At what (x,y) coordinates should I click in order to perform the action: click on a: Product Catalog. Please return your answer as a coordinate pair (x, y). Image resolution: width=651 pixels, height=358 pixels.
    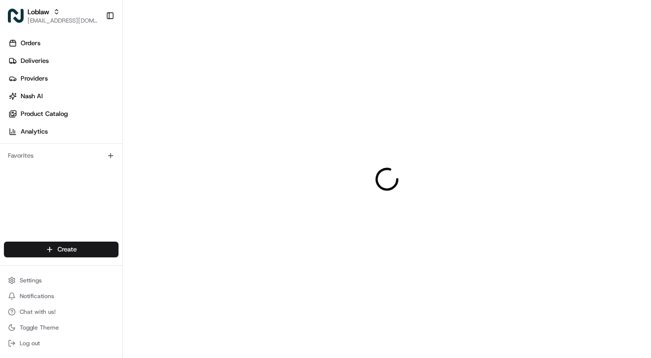
    Looking at the image, I should click on (63, 114).